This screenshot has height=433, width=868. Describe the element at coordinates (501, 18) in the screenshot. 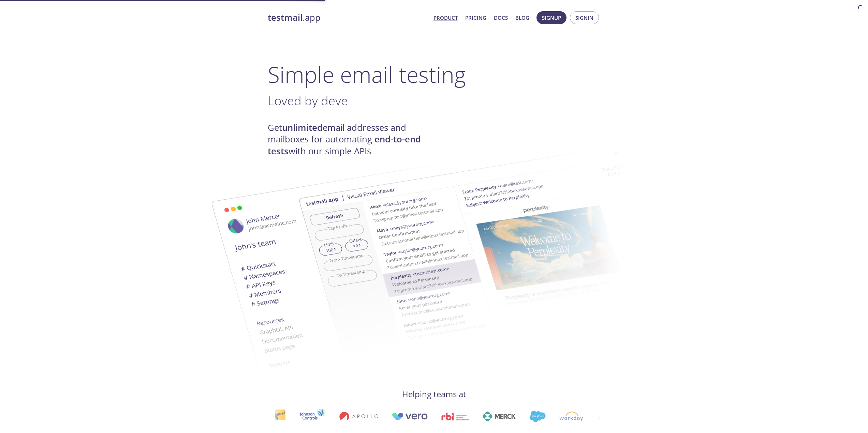

I see `a: Docs` at that location.